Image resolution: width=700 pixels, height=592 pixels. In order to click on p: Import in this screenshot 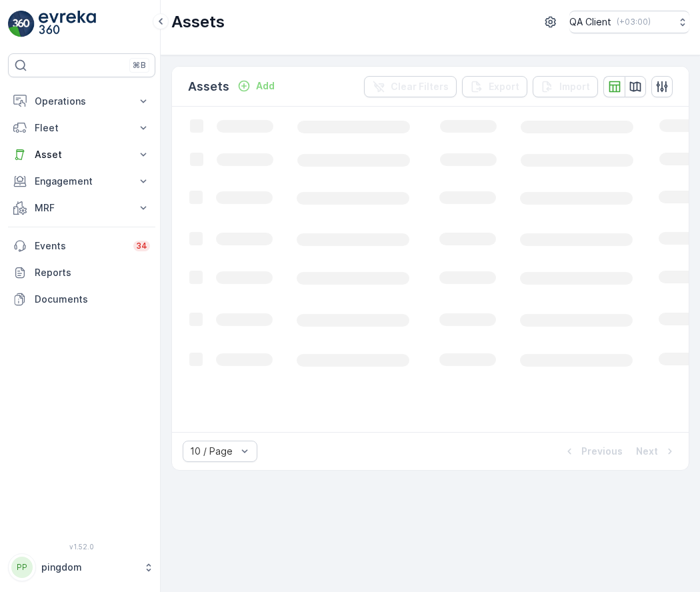, I will do `click(575, 87)`.